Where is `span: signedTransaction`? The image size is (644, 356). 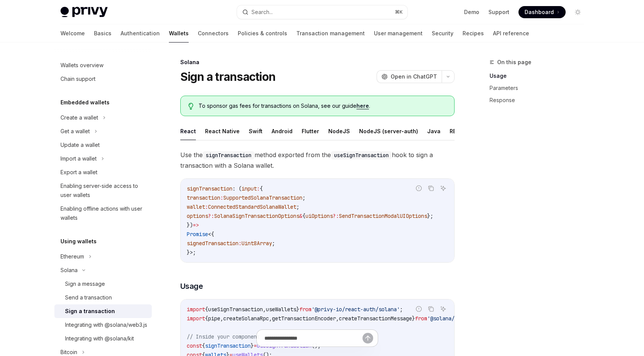 span: signedTransaction is located at coordinates (212, 243).